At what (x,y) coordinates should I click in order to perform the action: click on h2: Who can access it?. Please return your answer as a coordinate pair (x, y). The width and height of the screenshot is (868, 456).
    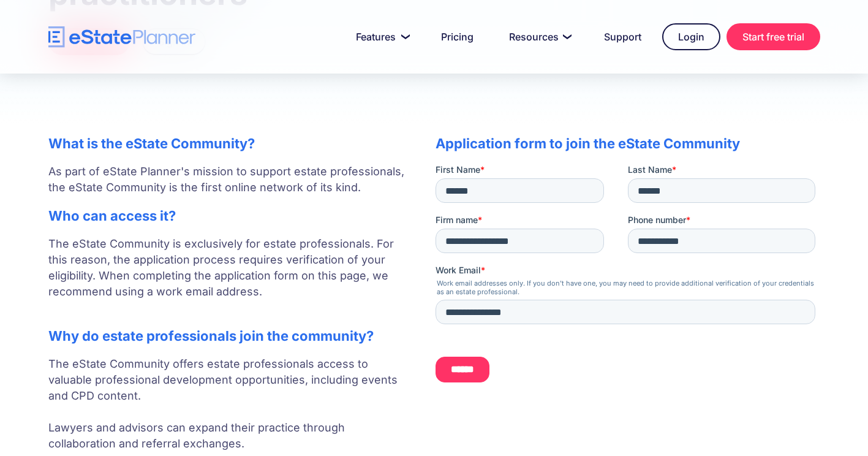
    Looking at the image, I should click on (229, 215).